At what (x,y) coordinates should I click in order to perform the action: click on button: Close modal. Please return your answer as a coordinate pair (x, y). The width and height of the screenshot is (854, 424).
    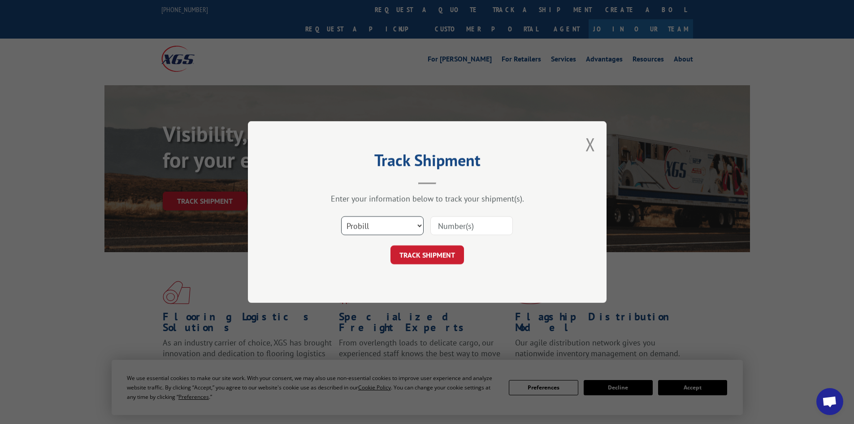
    Looking at the image, I should click on (590, 144).